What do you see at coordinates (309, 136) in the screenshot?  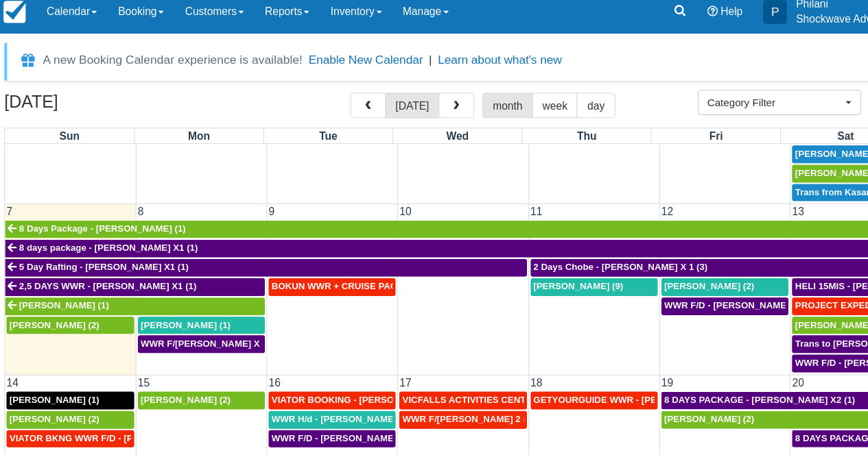 I see `span: Tue` at bounding box center [309, 136].